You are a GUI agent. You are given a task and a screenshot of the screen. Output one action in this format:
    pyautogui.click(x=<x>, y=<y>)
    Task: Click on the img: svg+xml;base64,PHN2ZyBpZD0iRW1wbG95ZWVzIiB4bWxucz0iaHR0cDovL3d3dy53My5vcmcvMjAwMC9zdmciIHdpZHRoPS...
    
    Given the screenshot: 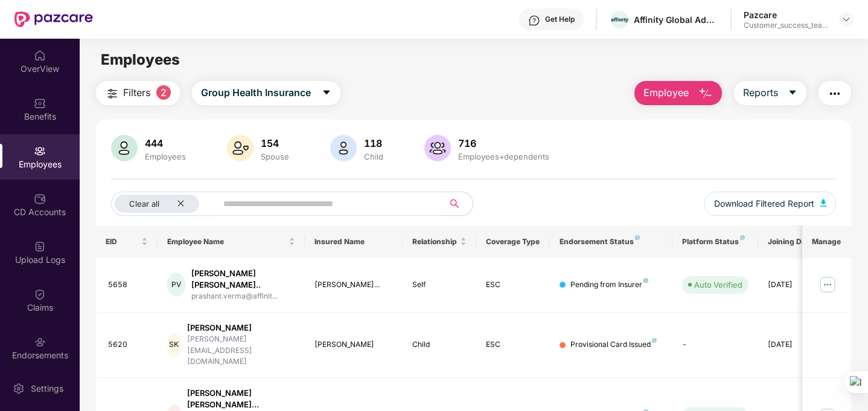 What is the action you would take?
    pyautogui.click(x=40, y=151)
    